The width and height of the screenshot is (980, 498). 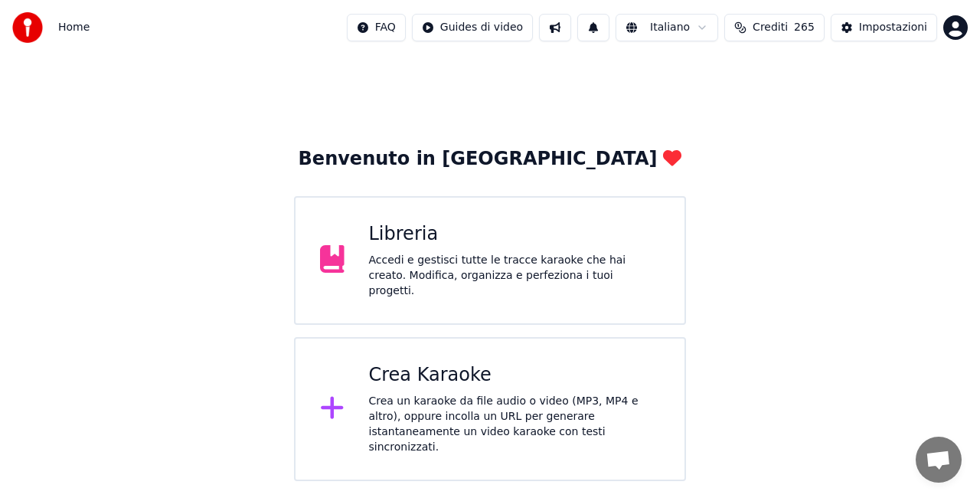 I want to click on span: Home, so click(x=73, y=28).